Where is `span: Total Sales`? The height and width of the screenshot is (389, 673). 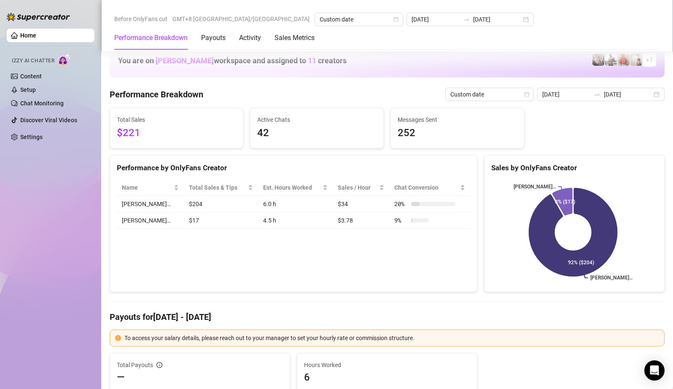
span: Total Sales is located at coordinates (176, 120).